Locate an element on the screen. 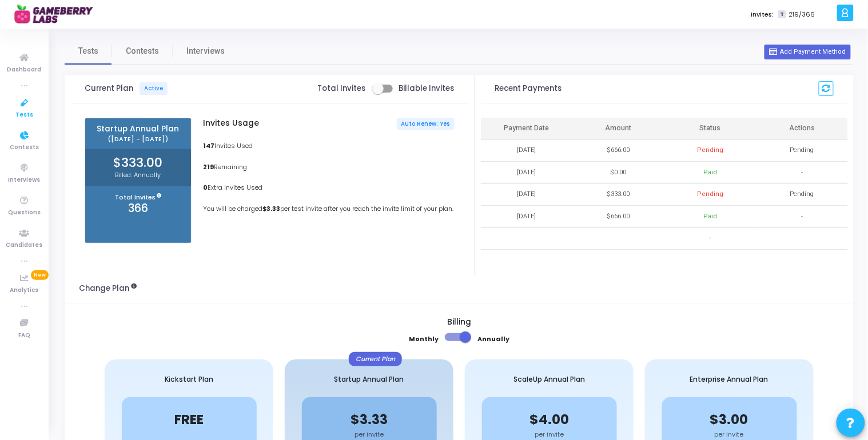  span: $3.00 is located at coordinates (729, 419).